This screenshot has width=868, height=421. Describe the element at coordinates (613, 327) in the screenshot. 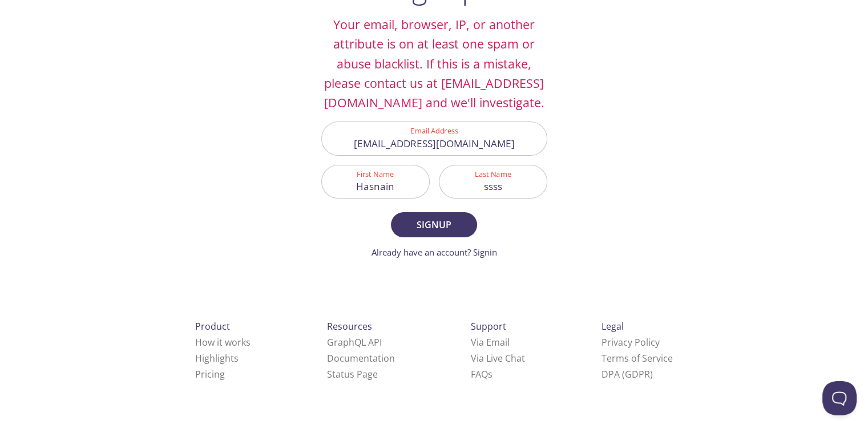

I see `span: Legal` at that location.